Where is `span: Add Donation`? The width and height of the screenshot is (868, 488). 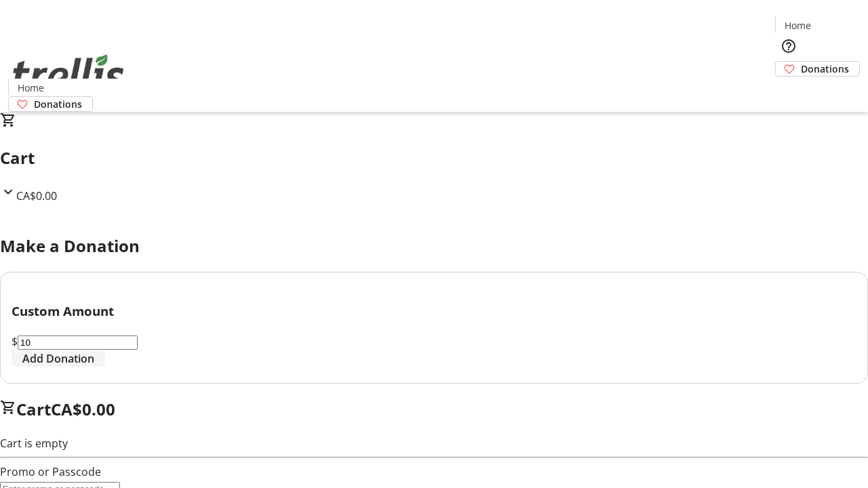 span: Add Donation is located at coordinates (58, 358).